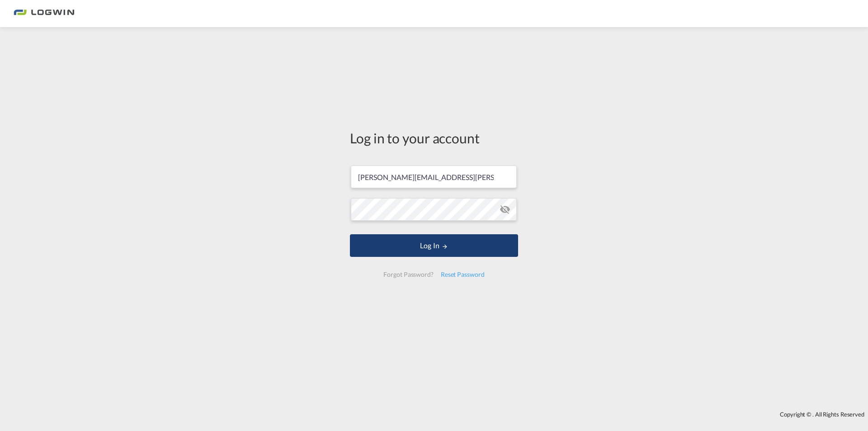 This screenshot has height=431, width=868. Describe the element at coordinates (434, 177) in the screenshot. I see `input: Enter email/phone number` at that location.